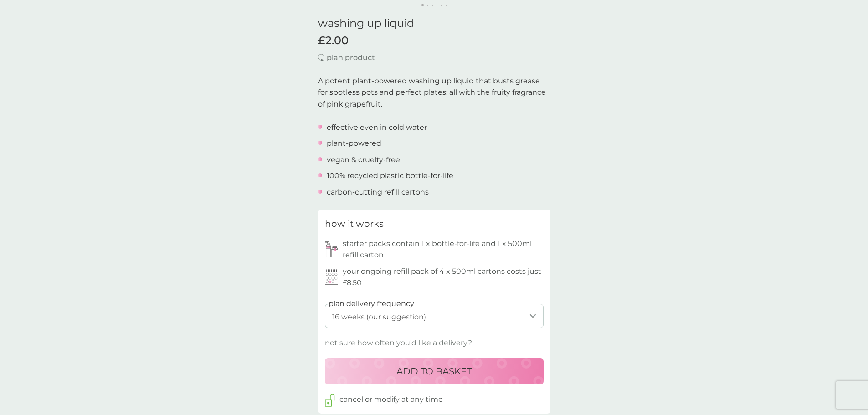 The height and width of the screenshot is (415, 868). I want to click on p: starter packs contain 1 x bottle-for-life and 1 x 500ml refill carton, so click(443, 249).